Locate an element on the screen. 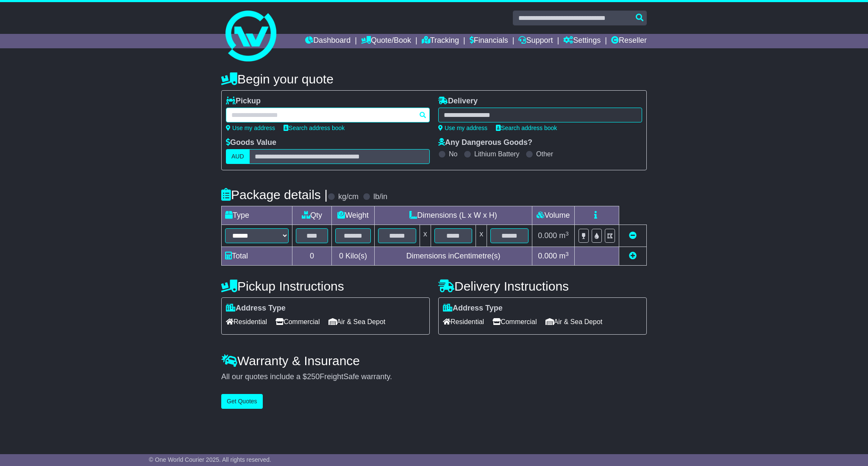  a: Financials is located at coordinates (489, 41).